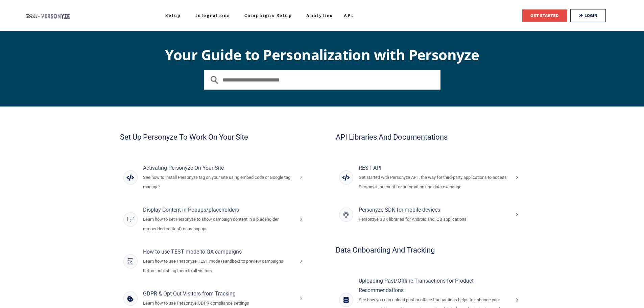 This screenshot has height=308, width=644. What do you see at coordinates (434, 182) in the screenshot?
I see `p: Get started with Personyze API , the way for third-party applications to access Personyze account...` at bounding box center [434, 182].